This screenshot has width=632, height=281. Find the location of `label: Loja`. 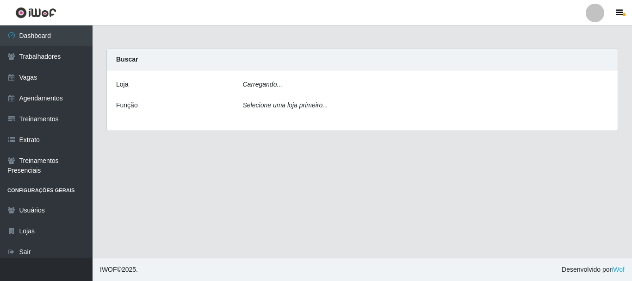

label: Loja is located at coordinates (122, 84).